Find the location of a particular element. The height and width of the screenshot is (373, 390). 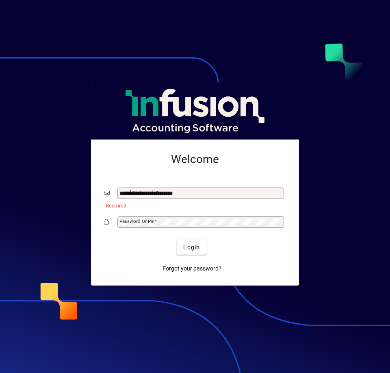

span: Login is located at coordinates (192, 247).